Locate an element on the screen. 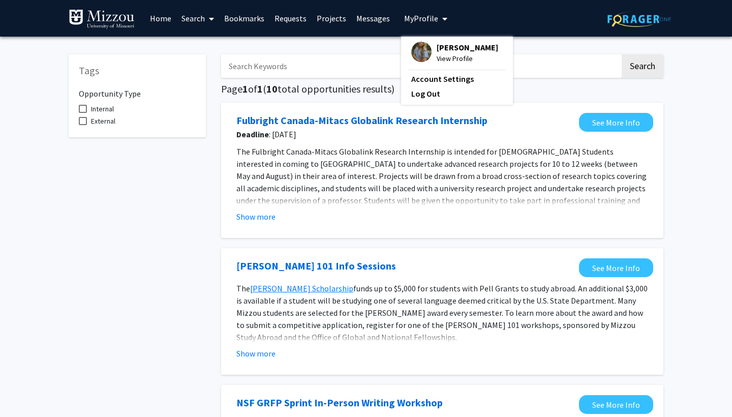 This screenshot has width=732, height=417. a: Requests is located at coordinates (290, 18).